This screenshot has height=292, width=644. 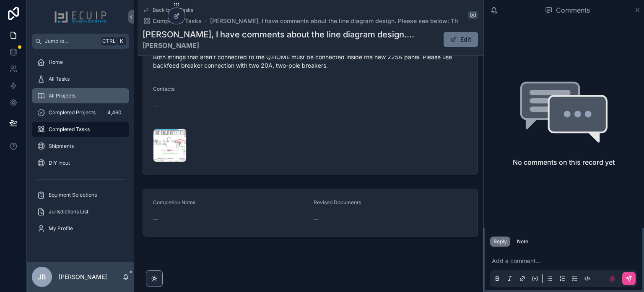 What do you see at coordinates (81, 95) in the screenshot?
I see `a: All Projects` at bounding box center [81, 95].